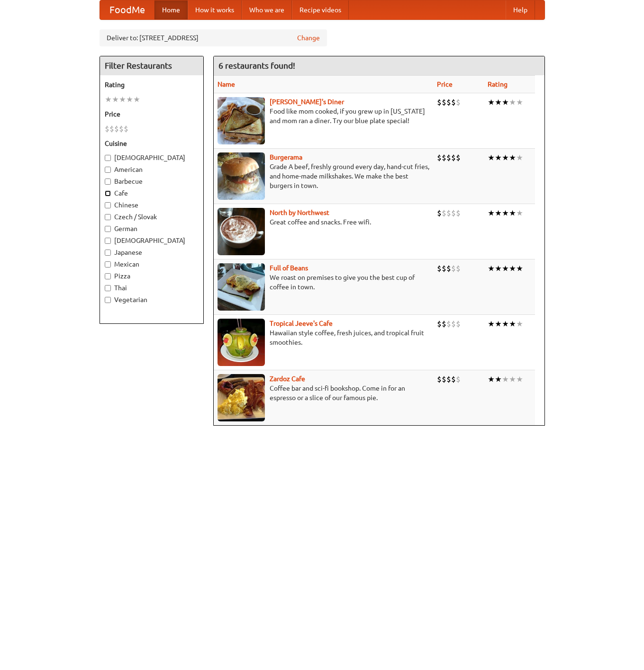 The image size is (644, 670). Describe the element at coordinates (226, 84) in the screenshot. I see `a: Name` at that location.